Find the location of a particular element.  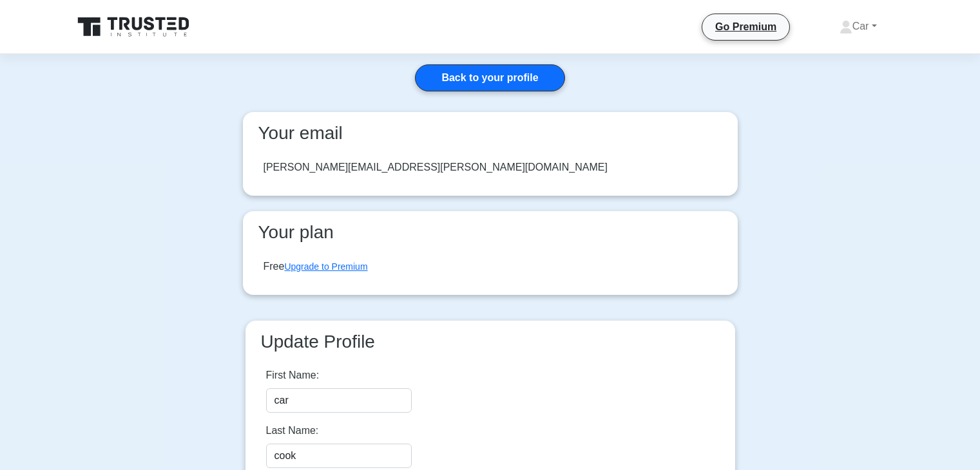

label: First Name: is located at coordinates (293, 375).